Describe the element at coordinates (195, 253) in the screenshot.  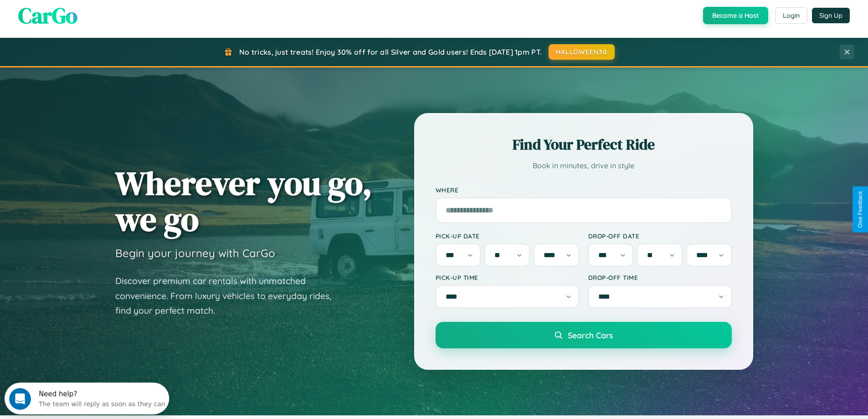
I see `h3: Begin your journey with CarGo` at that location.